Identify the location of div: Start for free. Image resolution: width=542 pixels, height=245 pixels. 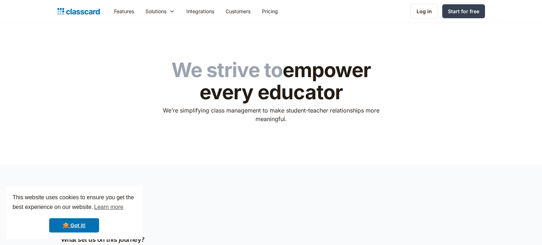
(464, 11).